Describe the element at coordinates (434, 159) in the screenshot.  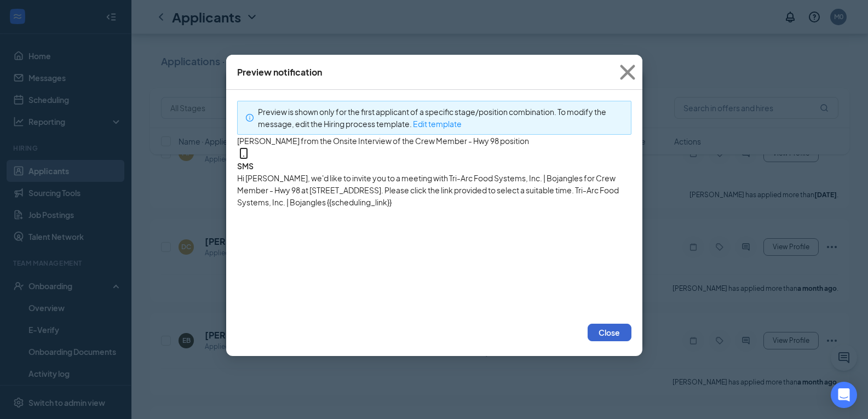
I see `span: SMS` at that location.